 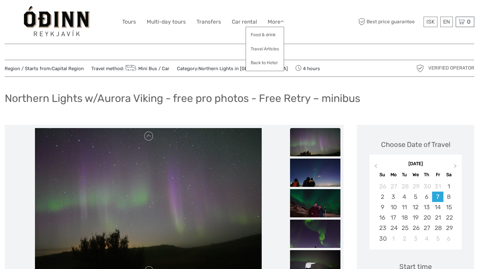 What do you see at coordinates (426, 239) in the screenshot?
I see `div: Choose Thursday, December 4th, 2025` at bounding box center [426, 239].